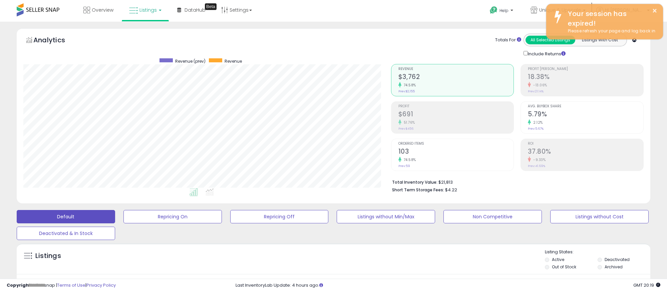  I want to click on button: Repricing On, so click(173, 217).